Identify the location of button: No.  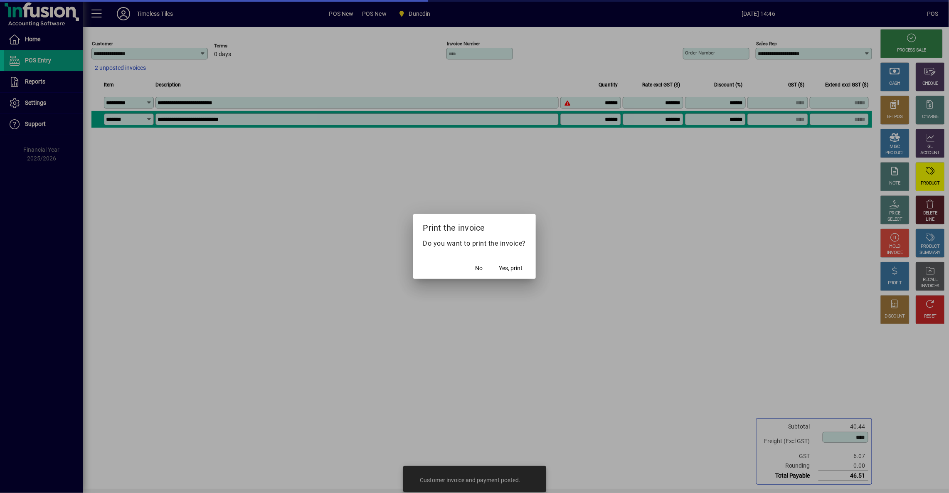
(479, 268).